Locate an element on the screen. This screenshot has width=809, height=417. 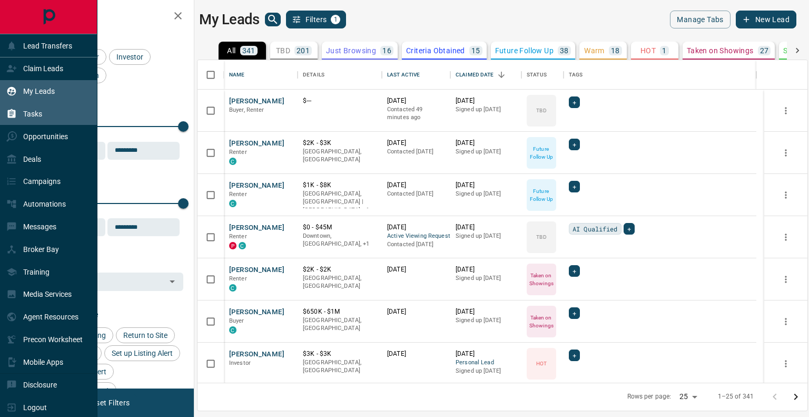
span: Personal Lead is located at coordinates (486, 362).